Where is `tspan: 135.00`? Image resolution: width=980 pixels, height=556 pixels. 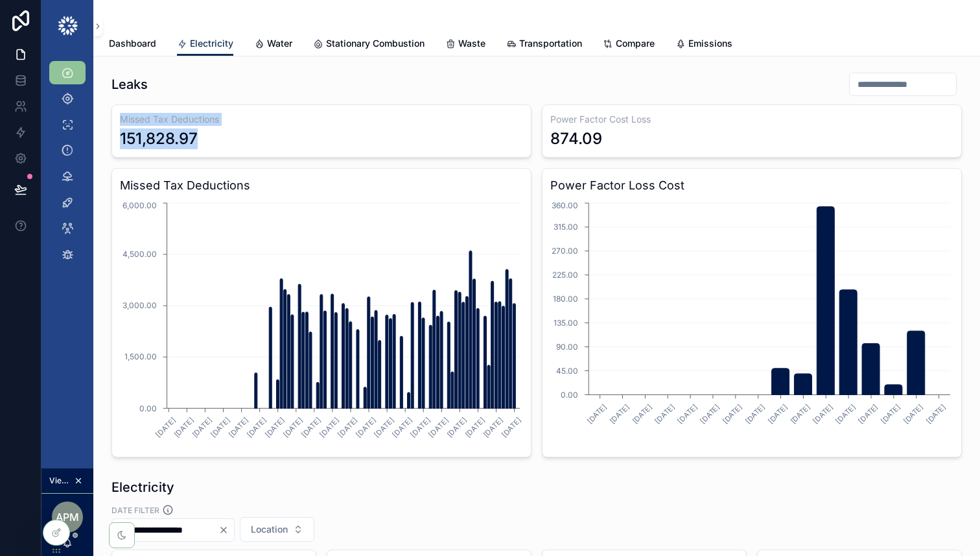 tspan: 135.00 is located at coordinates (566, 322).